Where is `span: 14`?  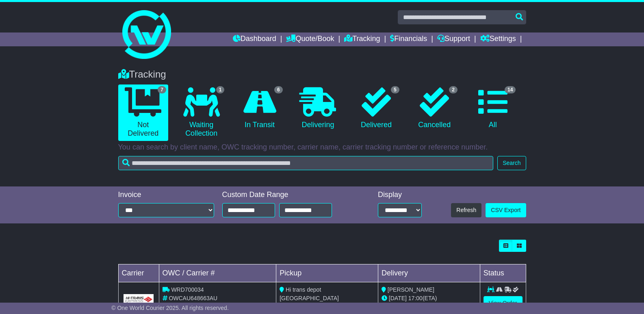
span: 14 is located at coordinates (510, 90).